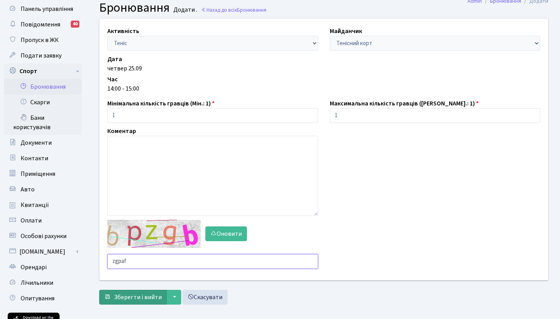 The image size is (560, 319). What do you see at coordinates (43, 283) in the screenshot?
I see `a: Лічильники` at bounding box center [43, 283].